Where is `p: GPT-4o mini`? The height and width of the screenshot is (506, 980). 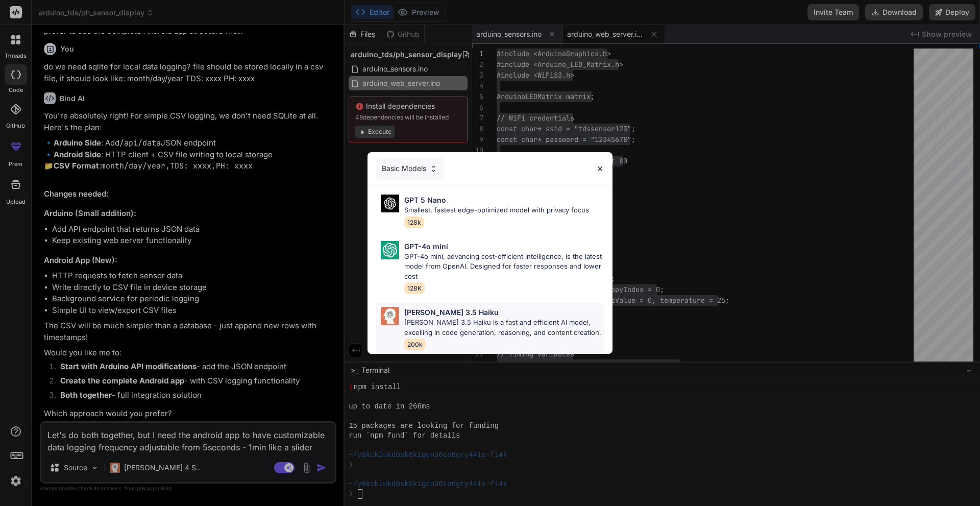
p: GPT-4o mini is located at coordinates (426, 246).